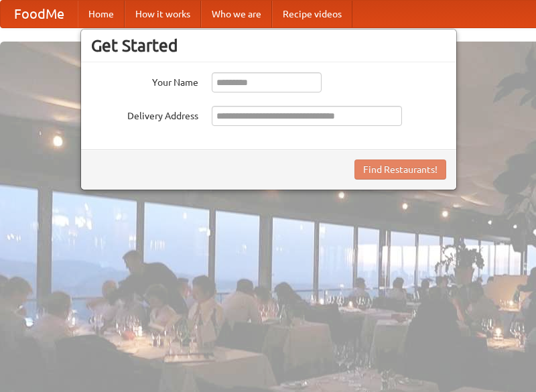  What do you see at coordinates (400, 170) in the screenshot?
I see `button: Find Restaurants!` at bounding box center [400, 170].